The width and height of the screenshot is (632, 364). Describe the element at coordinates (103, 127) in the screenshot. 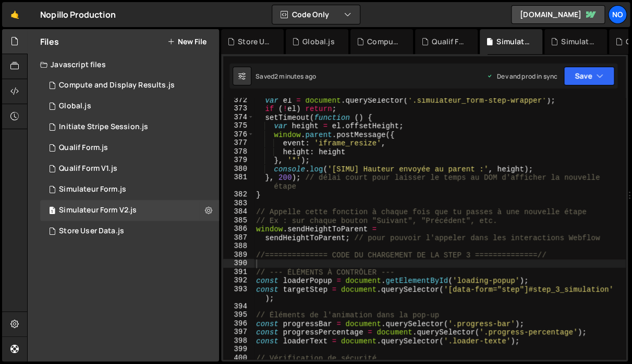

I see `div: Initiate Stripe Session.js` at that location.